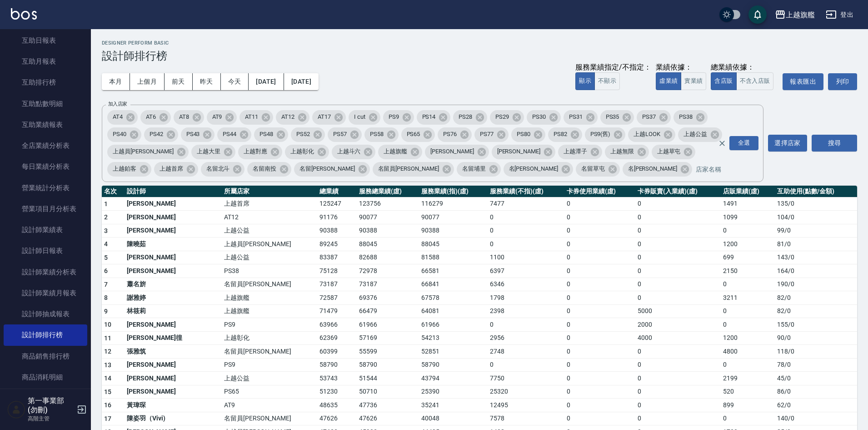 The height and width of the screenshot is (430, 868). Describe the element at coordinates (106, 203) in the screenshot. I see `span: 1` at that location.